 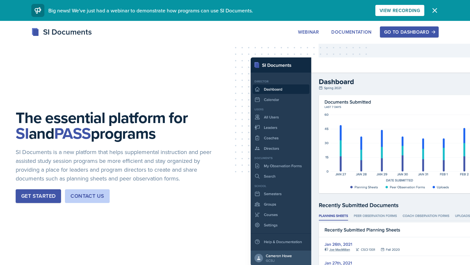 I want to click on button: View Recording, so click(x=400, y=10).